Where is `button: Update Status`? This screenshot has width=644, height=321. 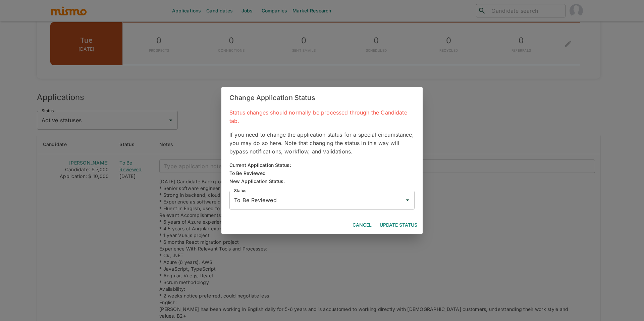 button: Update Status is located at coordinates (399, 225).